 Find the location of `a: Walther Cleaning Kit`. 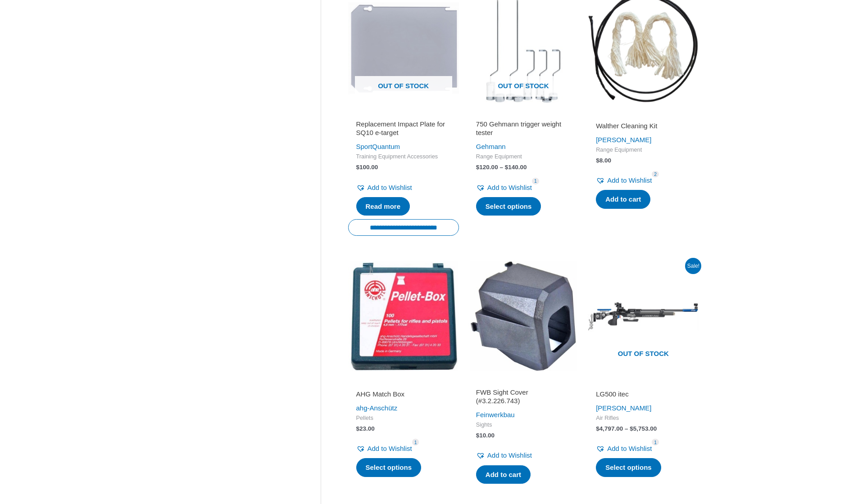

a: Walther Cleaning Kit is located at coordinates (643, 127).